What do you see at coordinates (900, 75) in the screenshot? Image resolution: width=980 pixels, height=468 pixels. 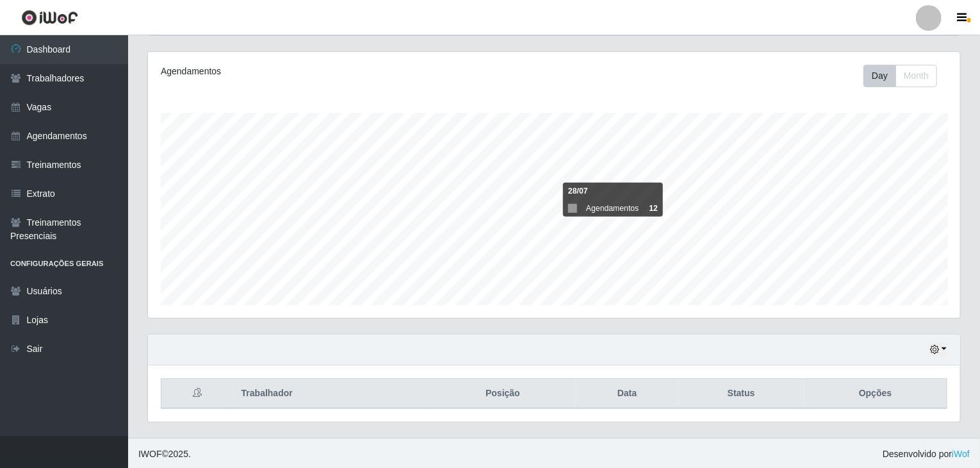 I see `div: First group` at bounding box center [900, 75].